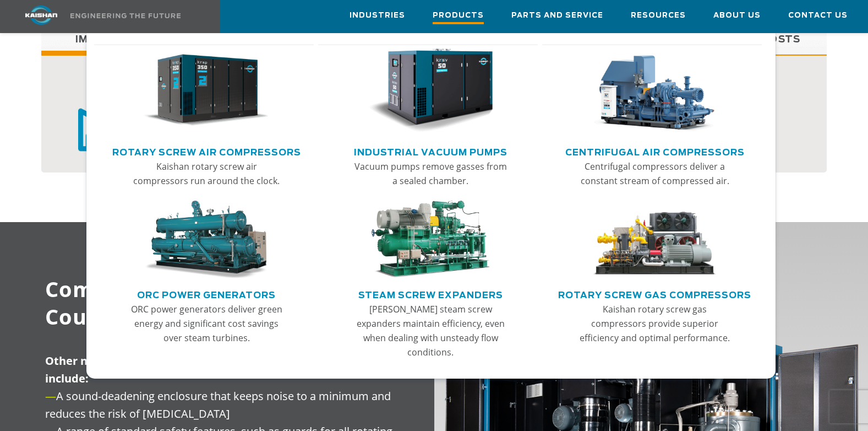 This screenshot has width=868, height=431. I want to click on a: Parts and Service, so click(557, 16).